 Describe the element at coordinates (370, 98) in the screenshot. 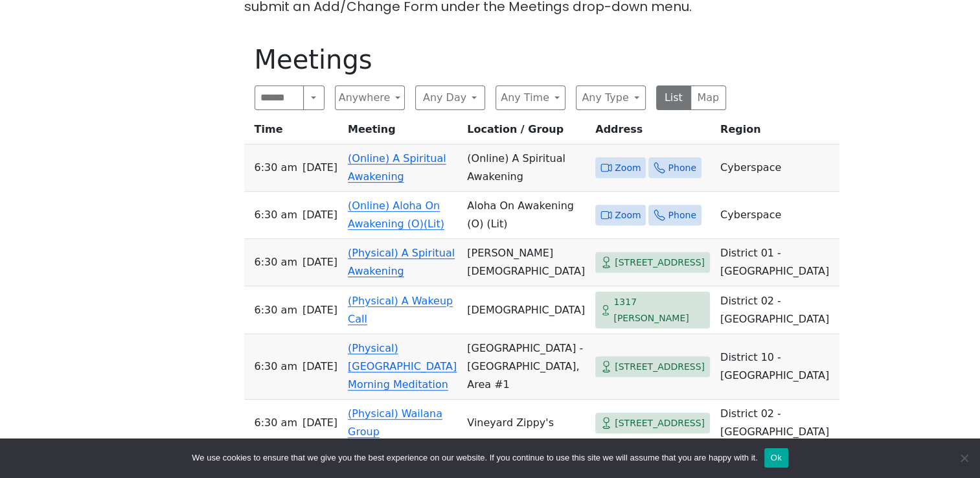

I see `button: Anywhere` at that location.